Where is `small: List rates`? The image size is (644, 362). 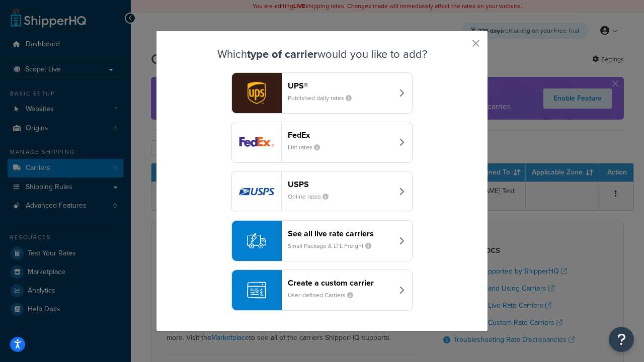
small: List rates is located at coordinates (308, 147).